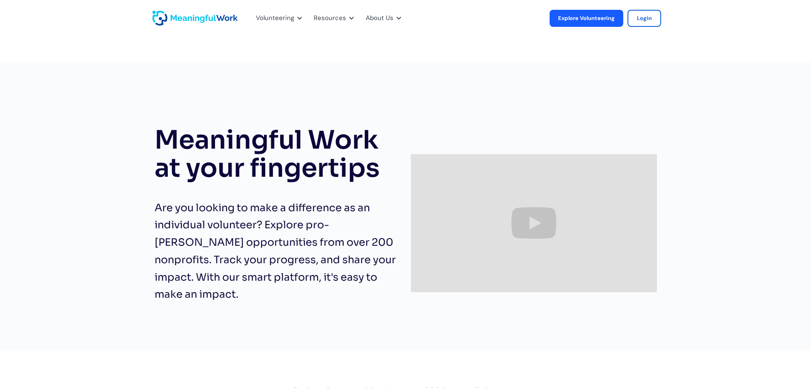 The image size is (811, 388). I want to click on div: About Us, so click(379, 18).